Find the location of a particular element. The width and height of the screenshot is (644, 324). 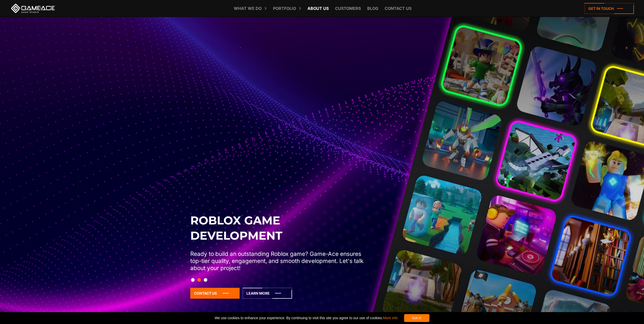

button: Slide 2 is located at coordinates (199, 280).